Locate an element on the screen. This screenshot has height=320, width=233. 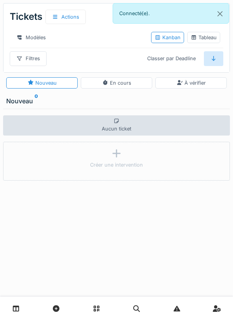
div: Connecté(e). is located at coordinates (171, 13).